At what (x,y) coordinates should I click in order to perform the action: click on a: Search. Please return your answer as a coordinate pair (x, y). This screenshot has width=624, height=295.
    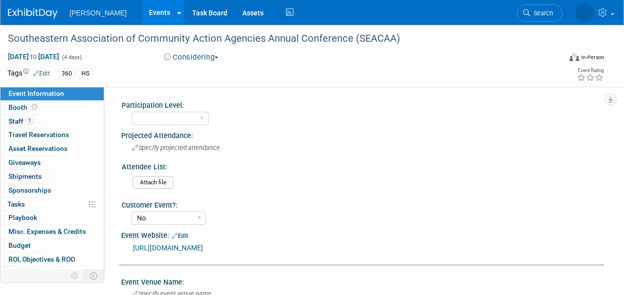
    Looking at the image, I should click on (539, 13).